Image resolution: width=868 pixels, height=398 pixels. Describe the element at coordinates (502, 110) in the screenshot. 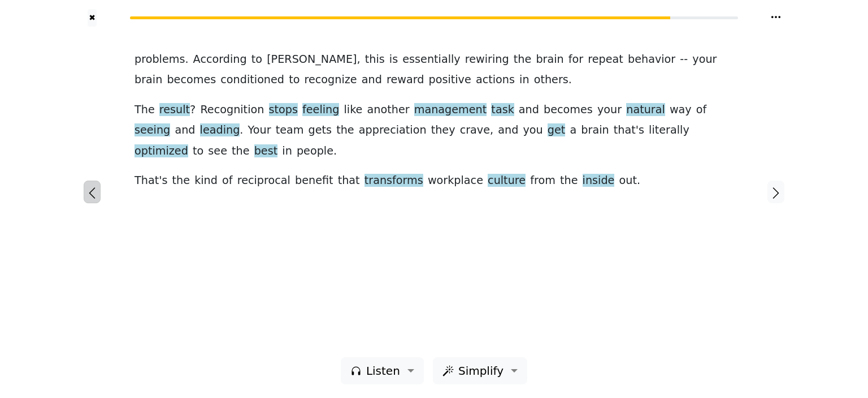

I see `span: task` at that location.